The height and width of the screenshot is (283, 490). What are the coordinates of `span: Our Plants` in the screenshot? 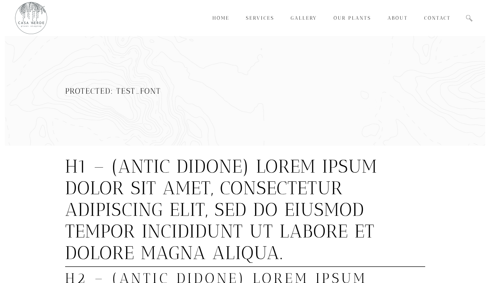 It's located at (352, 18).